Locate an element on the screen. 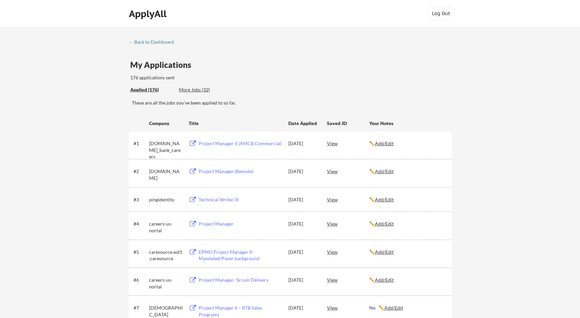  div: Project Manager- Scrum Delivery is located at coordinates (240, 280).